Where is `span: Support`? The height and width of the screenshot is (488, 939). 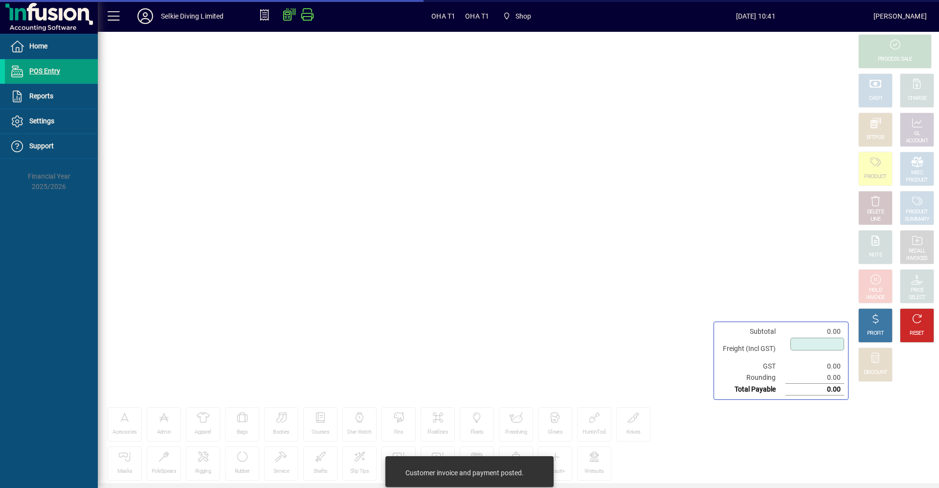
span: Support is located at coordinates (42, 146).